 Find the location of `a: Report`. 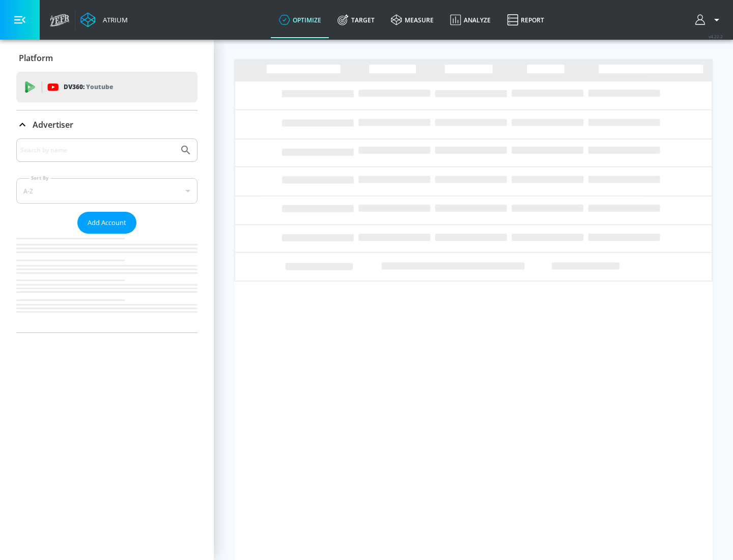

a: Report is located at coordinates (526, 20).